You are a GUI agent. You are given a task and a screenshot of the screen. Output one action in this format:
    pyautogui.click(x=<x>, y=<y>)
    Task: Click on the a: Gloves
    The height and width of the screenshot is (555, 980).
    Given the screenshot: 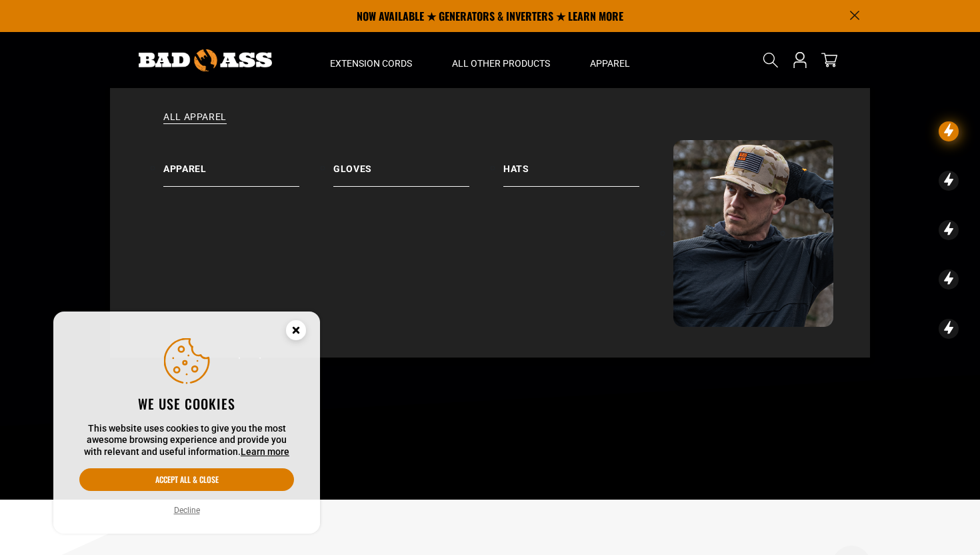 What is the action you would take?
    pyautogui.click(x=418, y=163)
    